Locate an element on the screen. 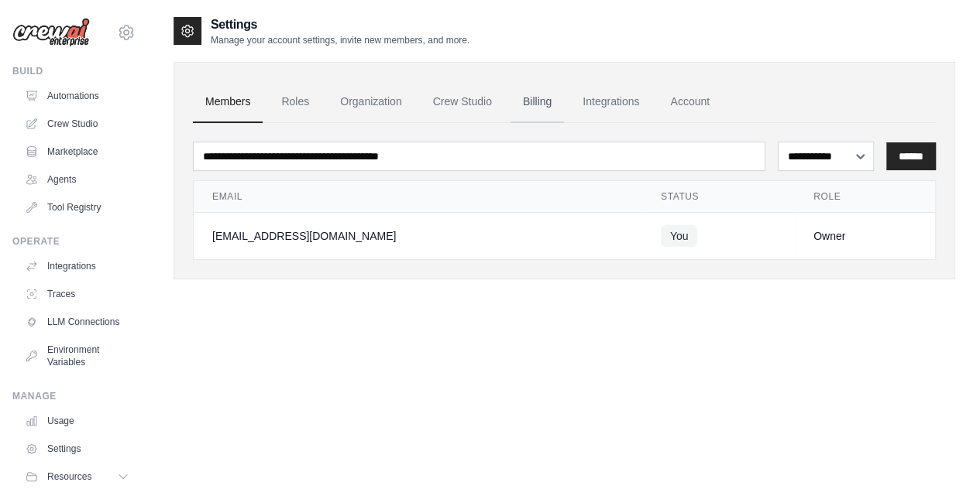 The image size is (980, 489). span: You is located at coordinates (679, 236).